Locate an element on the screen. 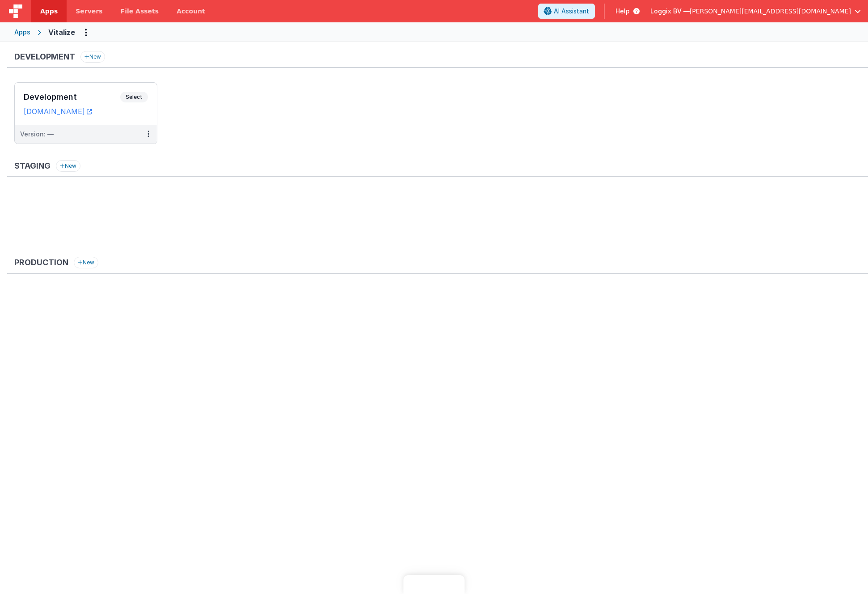  div: Version: — is located at coordinates (37, 134).